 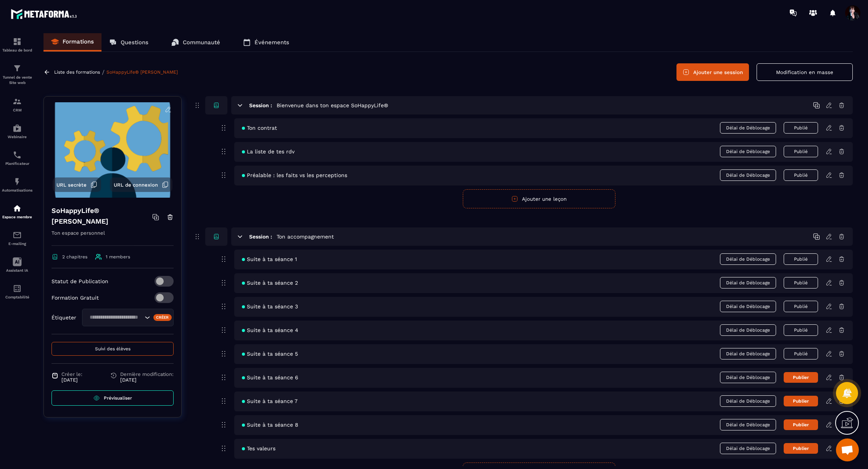 What do you see at coordinates (332, 105) in the screenshot?
I see `h5: Bienvenue dans ton espace SoHappyLife®` at bounding box center [332, 105].